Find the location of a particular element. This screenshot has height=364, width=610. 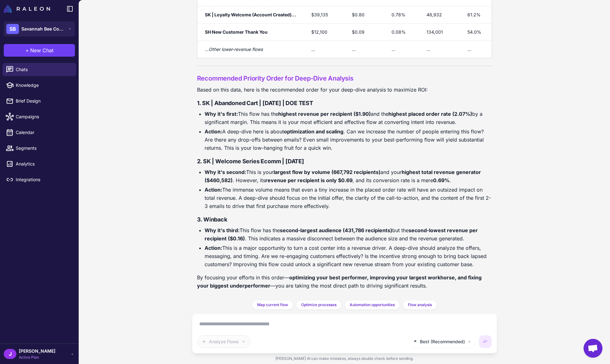

p: By focusing your efforts in this order— —you are taking the most direct path to driving significa... is located at coordinates (345, 282).